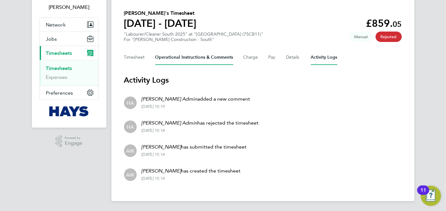 The image size is (446, 211). I want to click on div: 11, so click(423, 194).